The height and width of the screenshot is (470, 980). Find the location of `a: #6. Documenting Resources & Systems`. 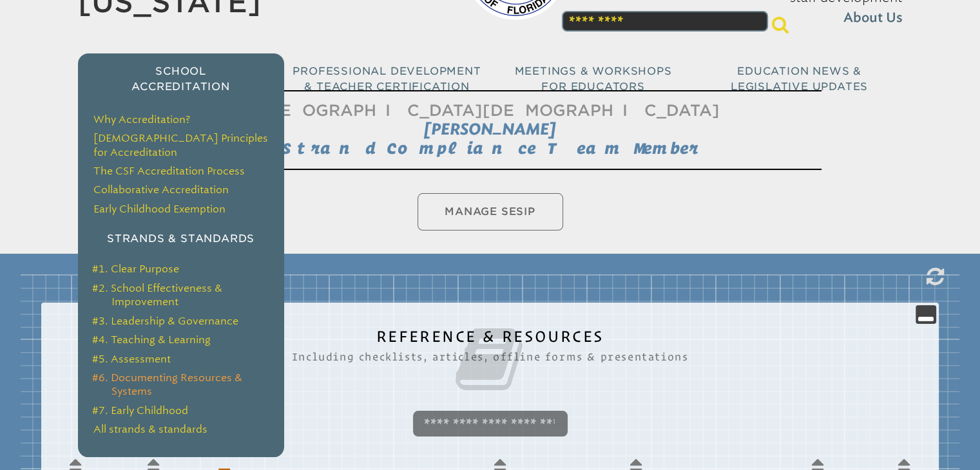

a: #6. Documenting Resources & Systems is located at coordinates (167, 384).